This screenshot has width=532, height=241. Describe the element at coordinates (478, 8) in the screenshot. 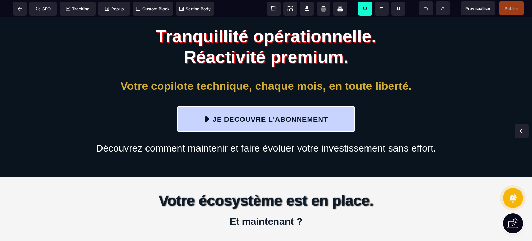

I see `span: Previsualiser` at that location.